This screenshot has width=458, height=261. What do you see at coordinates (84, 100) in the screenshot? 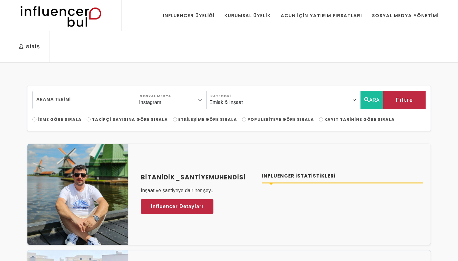
I see `input: Search..` at bounding box center [84, 100].